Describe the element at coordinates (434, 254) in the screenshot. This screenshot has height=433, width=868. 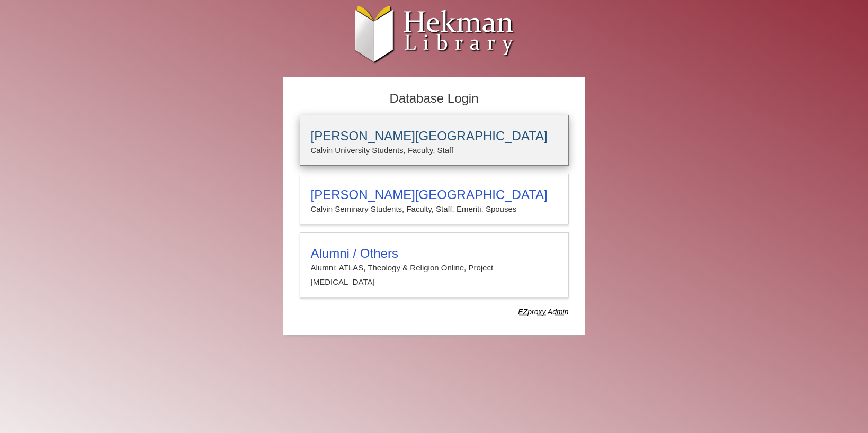
I see `h3: Alumni / Others` at that location.